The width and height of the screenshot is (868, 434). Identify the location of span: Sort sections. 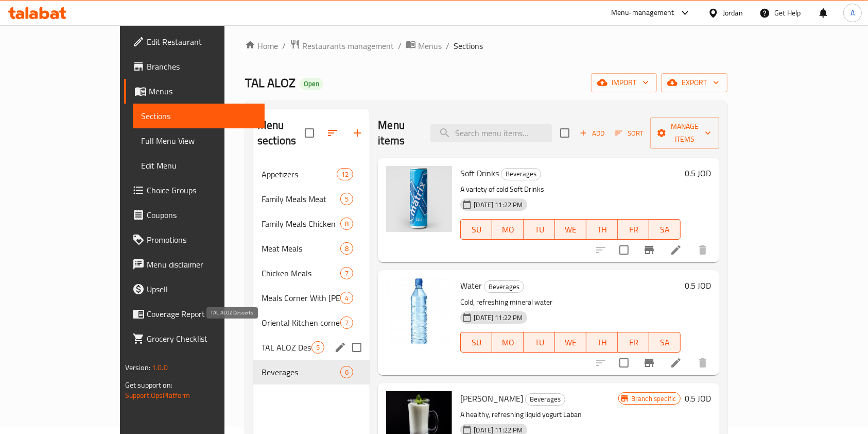
(333, 133).